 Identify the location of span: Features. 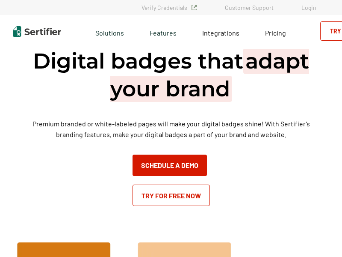
(163, 32).